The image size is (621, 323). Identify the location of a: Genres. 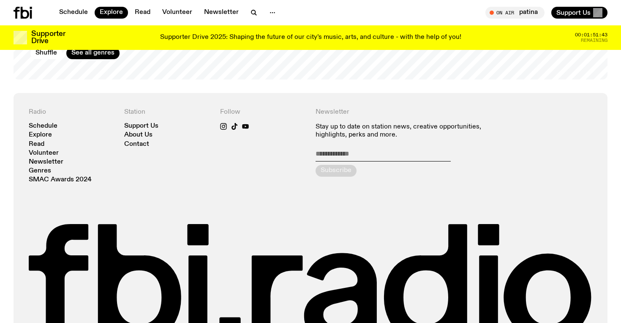
(40, 171).